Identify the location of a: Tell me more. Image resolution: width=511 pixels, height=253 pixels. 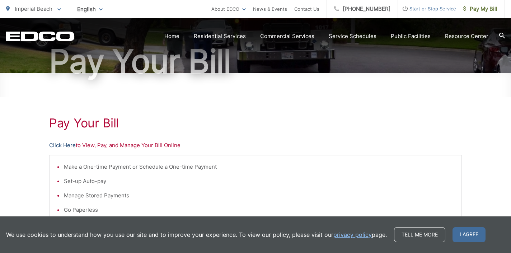
(419, 235).